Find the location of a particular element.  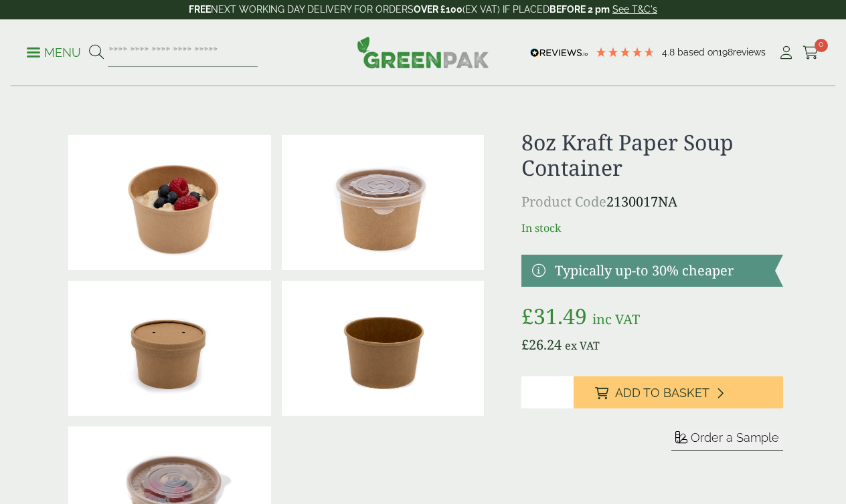

span: Add to Basket is located at coordinates (662, 393).